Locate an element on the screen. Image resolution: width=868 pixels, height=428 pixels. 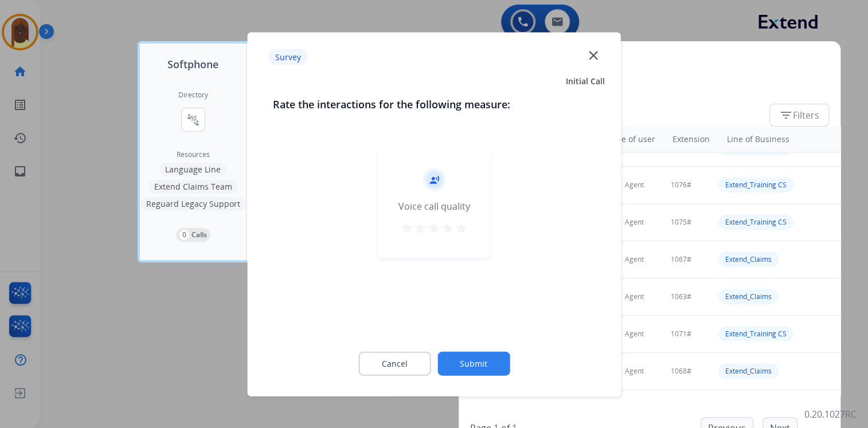
span: 1063# is located at coordinates (681, 297).